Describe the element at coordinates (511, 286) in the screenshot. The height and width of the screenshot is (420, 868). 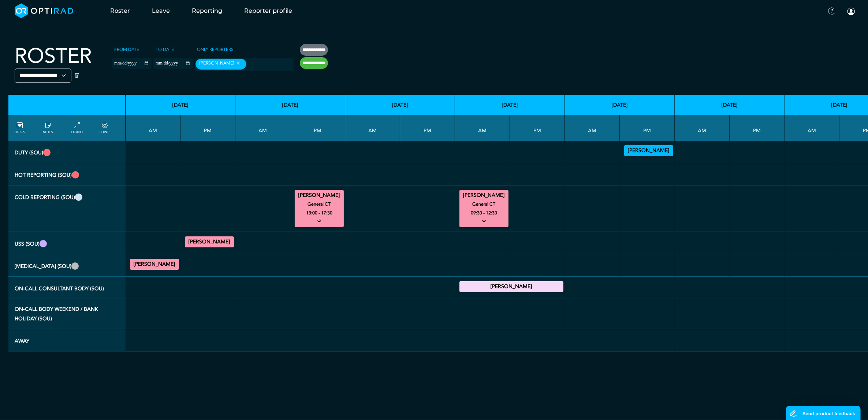
I see `div: On-Call Consultant Body 17:00 - 21:00` at that location.